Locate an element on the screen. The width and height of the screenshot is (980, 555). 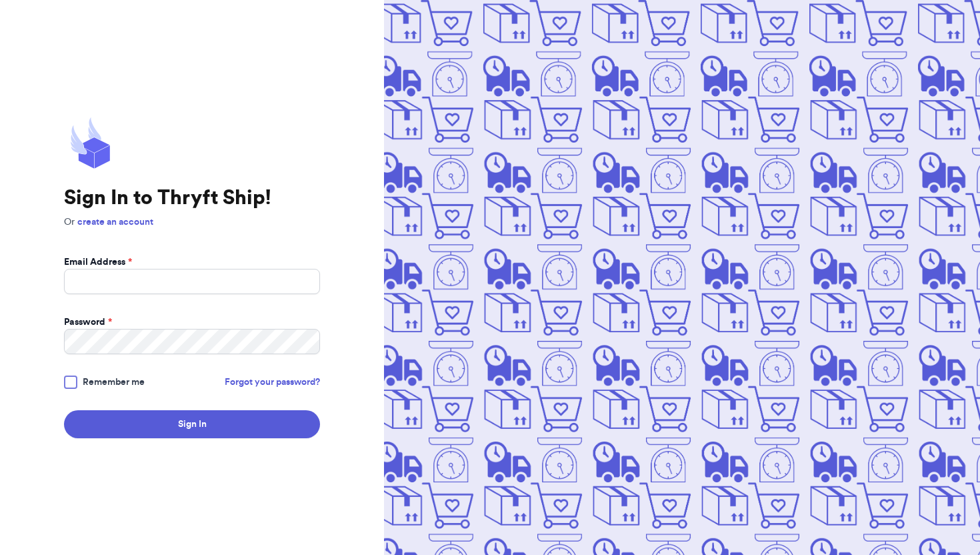
a: create an account is located at coordinates (115, 222).